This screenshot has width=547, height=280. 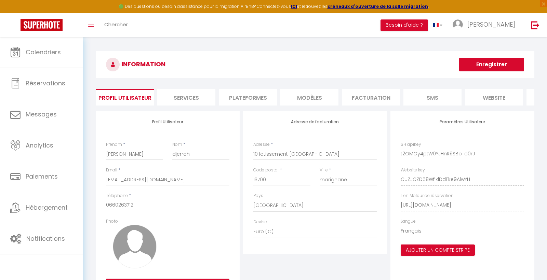 I want to click on img: avatar.png, so click(x=135, y=247).